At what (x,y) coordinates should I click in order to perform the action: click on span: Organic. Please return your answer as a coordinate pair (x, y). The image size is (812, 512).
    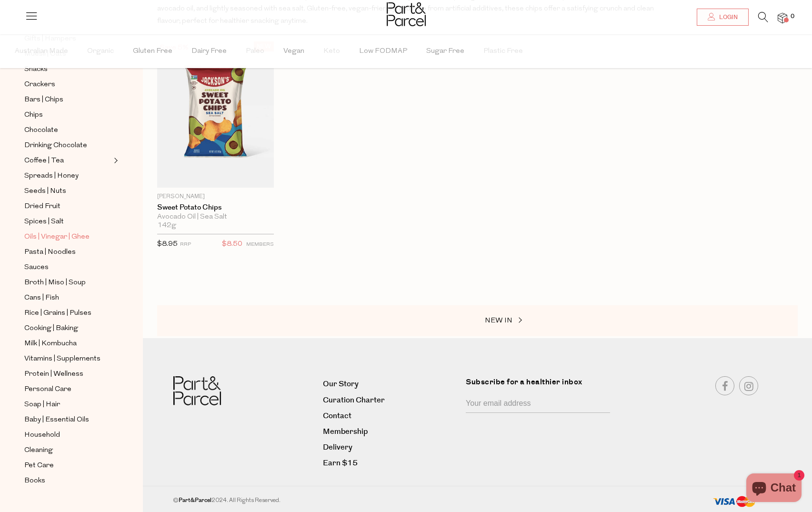
    Looking at the image, I should click on (101, 51).